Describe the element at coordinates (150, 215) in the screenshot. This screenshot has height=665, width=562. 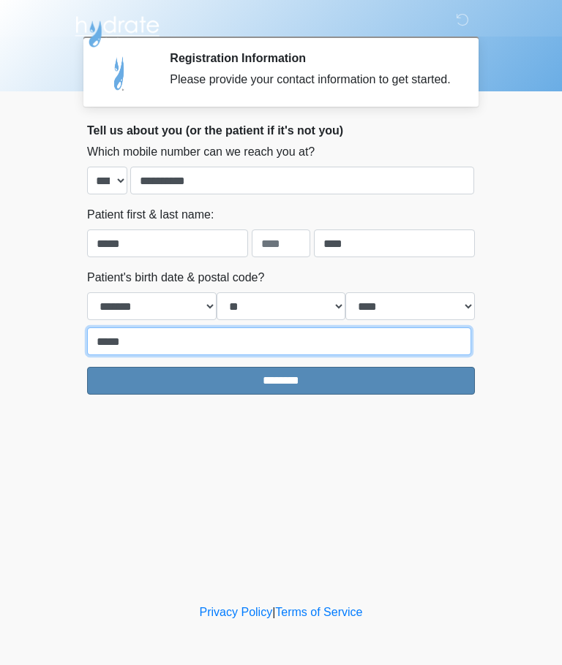
I see `label: Patient first & last name:` at that location.